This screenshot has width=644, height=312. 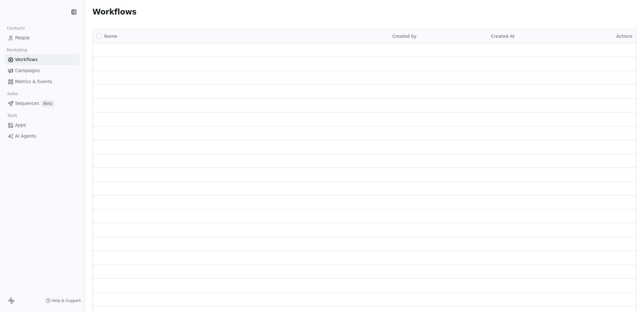 What do you see at coordinates (42, 71) in the screenshot?
I see `a: Campaigns` at bounding box center [42, 71].